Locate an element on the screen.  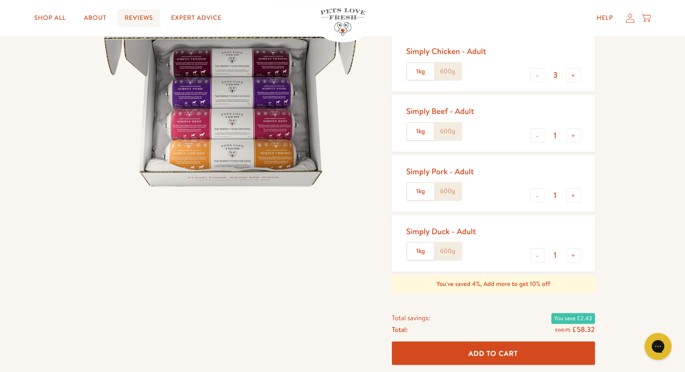
span: Total: is located at coordinates (399, 329).